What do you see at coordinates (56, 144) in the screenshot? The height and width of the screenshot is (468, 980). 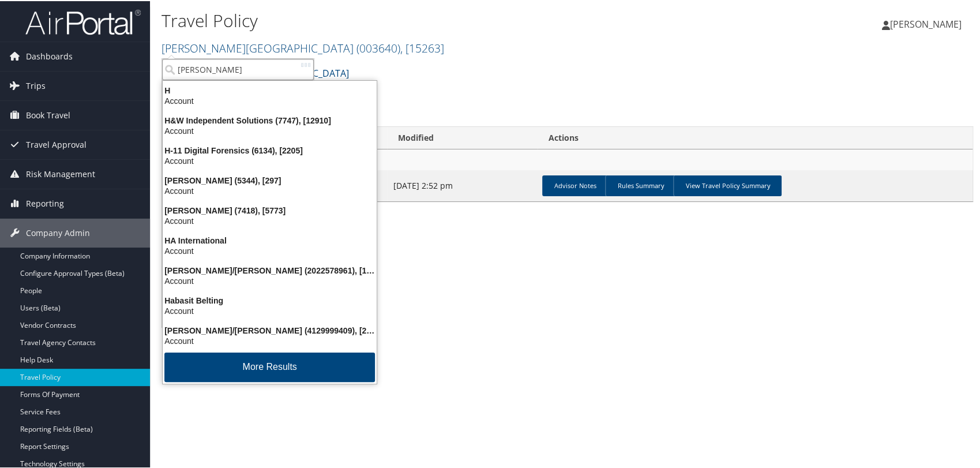 I see `span: Travel Approval` at bounding box center [56, 144].